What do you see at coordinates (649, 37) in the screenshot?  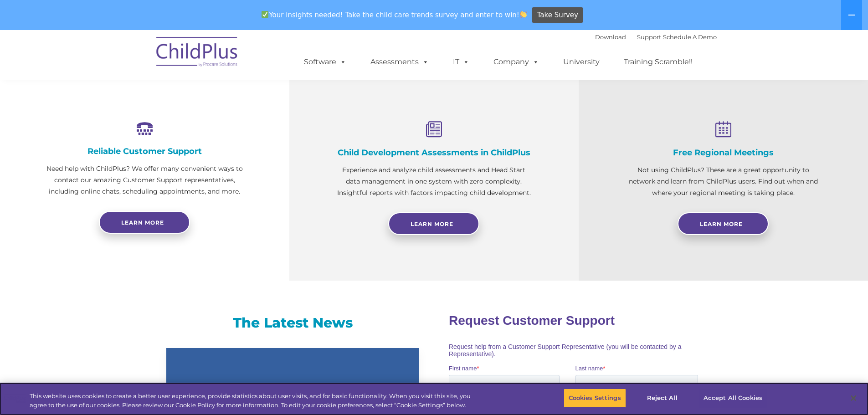 I see `a: Support` at bounding box center [649, 37].